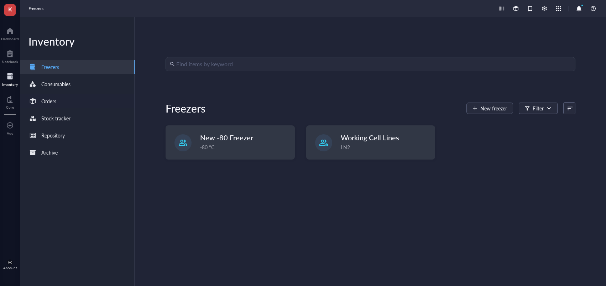 This screenshot has height=286, width=606. Describe the element at coordinates (10, 268) in the screenshot. I see `div: Account` at that location.